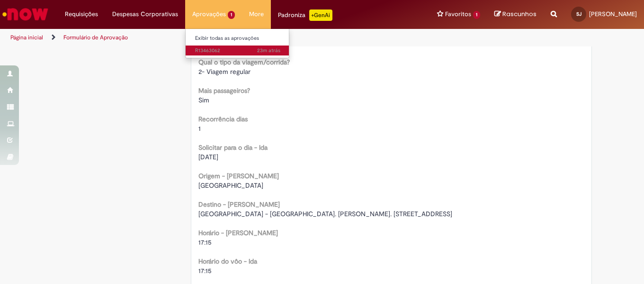  I want to click on b: Solicitar para o dia - Ida, so click(233, 147).